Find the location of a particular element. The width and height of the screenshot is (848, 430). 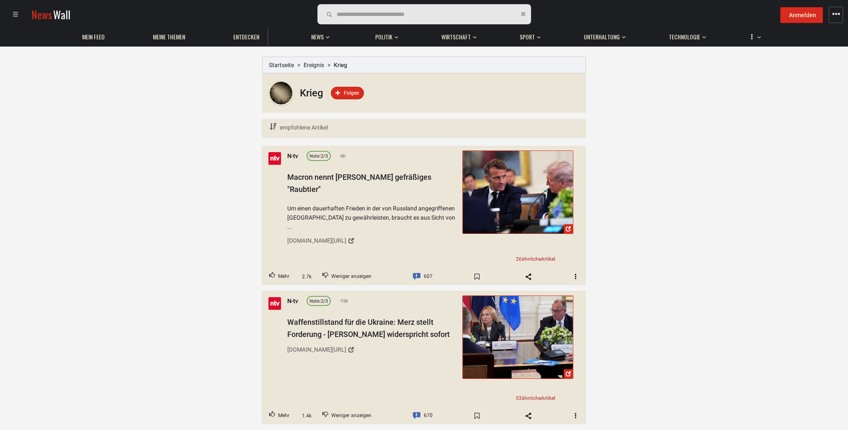

span: Mein Feed is located at coordinates (93, 37).